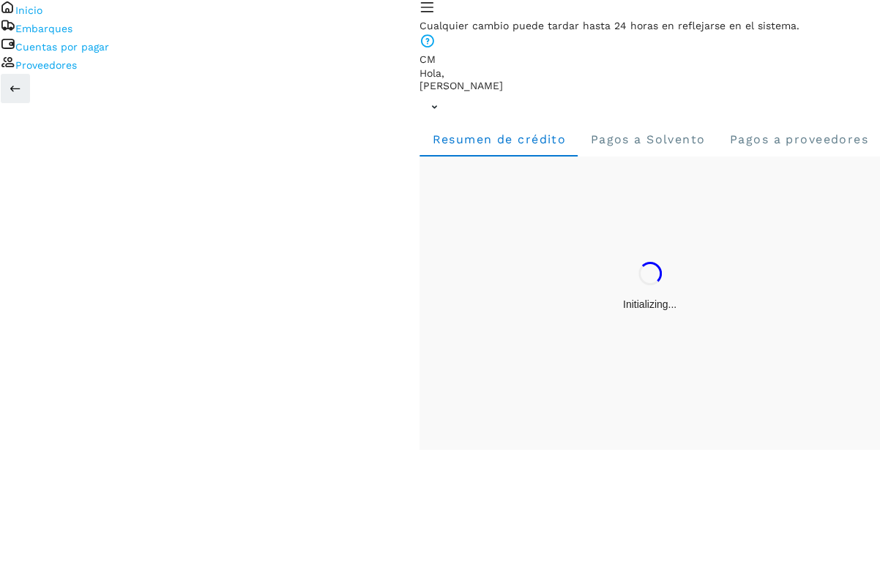 This screenshot has width=880, height=588. Describe the element at coordinates (44, 28) in the screenshot. I see `a: Embarques` at that location.